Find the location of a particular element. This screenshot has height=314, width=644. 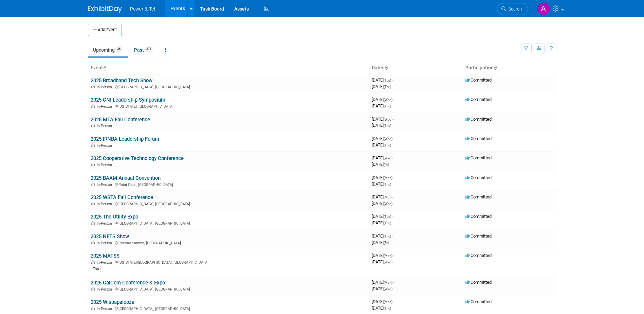

a: 2025 BAAM Annual Convention is located at coordinates (126, 178).